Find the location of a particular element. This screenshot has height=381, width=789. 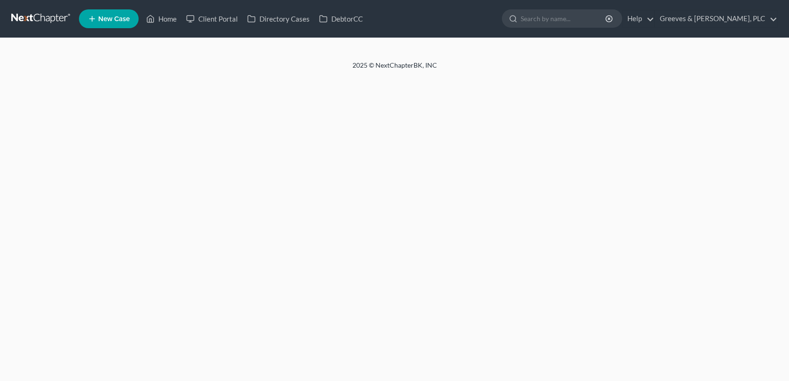

div: 2025 © NextChapterBK, INC is located at coordinates (395, 69).